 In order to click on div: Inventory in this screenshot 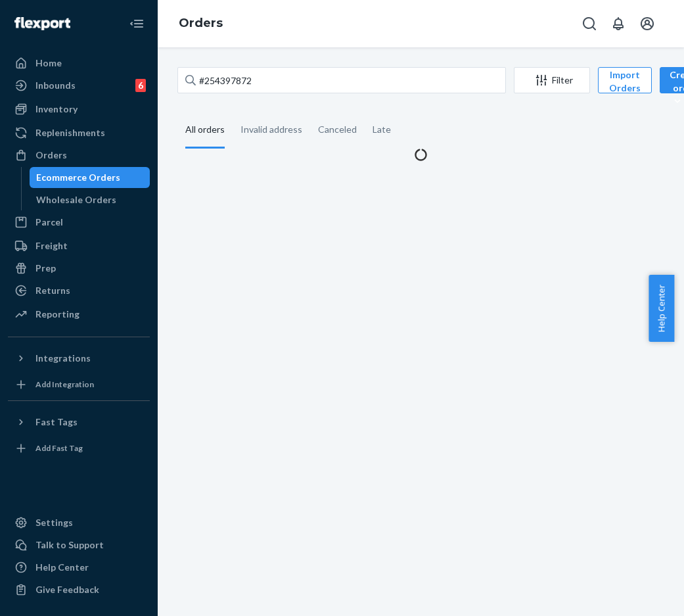, I will do `click(57, 109)`.